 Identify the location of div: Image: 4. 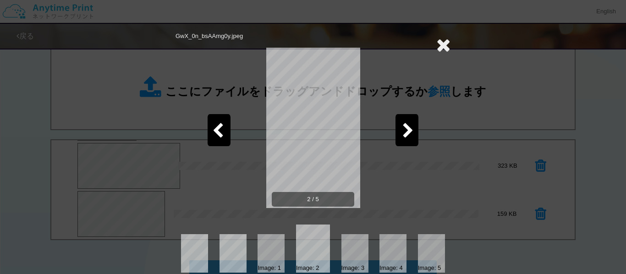
(391, 268).